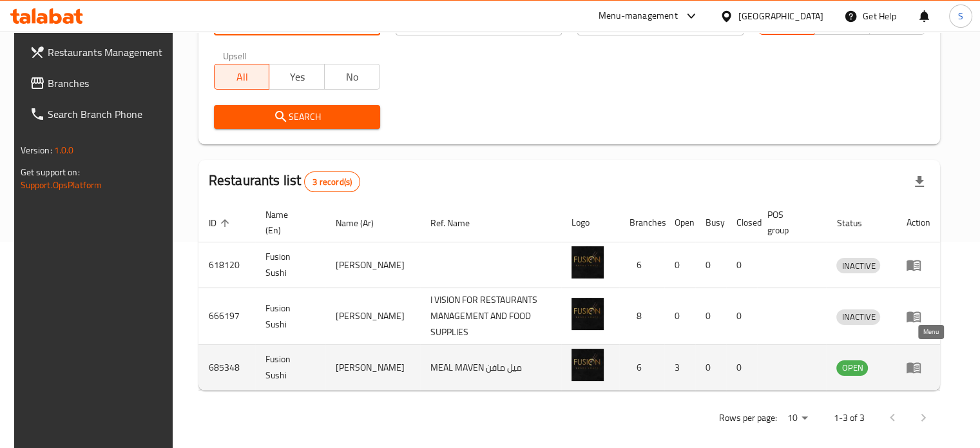 The width and height of the screenshot is (980, 448). Describe the element at coordinates (680, 222) in the screenshot. I see `th: Open` at that location.